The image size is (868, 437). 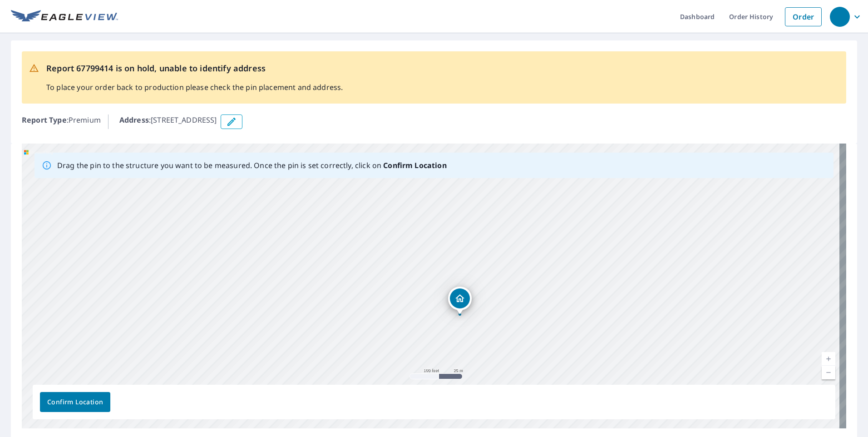 I want to click on span: Confirm Location, so click(x=75, y=402).